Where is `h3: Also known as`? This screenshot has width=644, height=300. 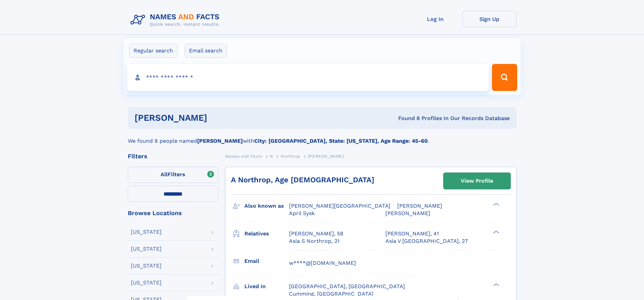
h3: Also known as is located at coordinates (267, 206).